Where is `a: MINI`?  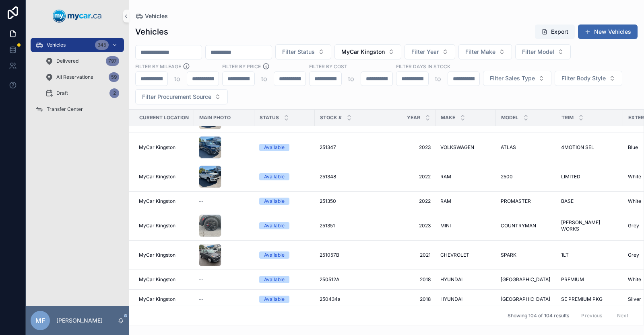
a: MINI is located at coordinates (466, 226).